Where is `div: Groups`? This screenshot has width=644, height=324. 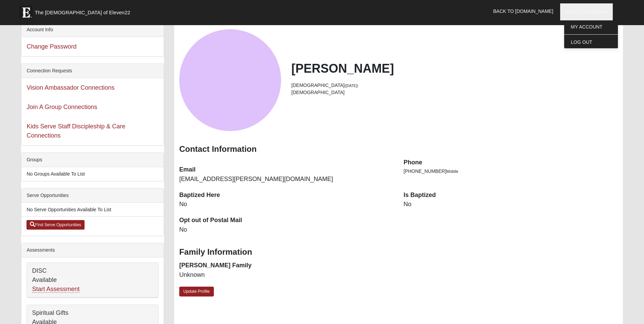 div: Groups is located at coordinates (92, 160).